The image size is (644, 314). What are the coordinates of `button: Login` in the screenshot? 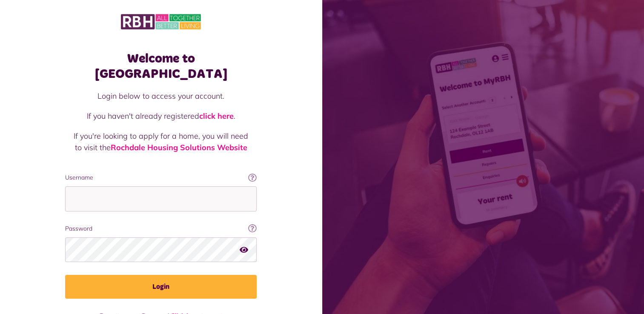 It's located at (161, 286).